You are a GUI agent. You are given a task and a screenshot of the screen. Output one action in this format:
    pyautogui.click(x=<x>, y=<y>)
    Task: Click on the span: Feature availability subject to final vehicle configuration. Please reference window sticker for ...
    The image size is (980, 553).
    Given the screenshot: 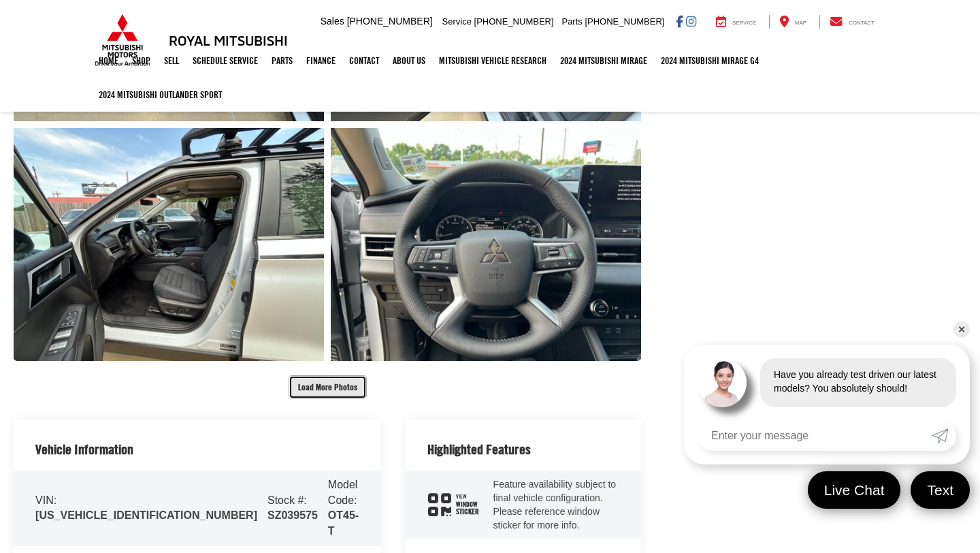 What is the action you would take?
    pyautogui.click(x=554, y=505)
    